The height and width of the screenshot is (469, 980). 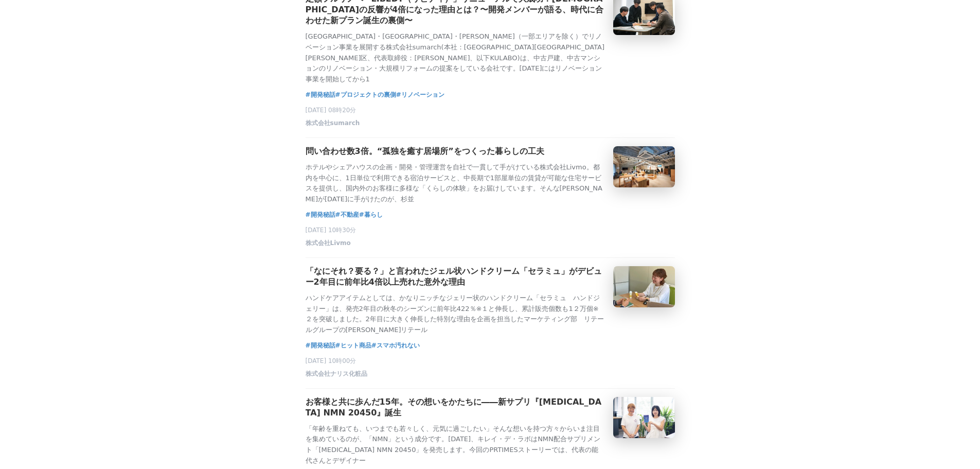 What do you see at coordinates (328, 245) in the screenshot?
I see `a: 株式会社Livmo` at bounding box center [328, 245].